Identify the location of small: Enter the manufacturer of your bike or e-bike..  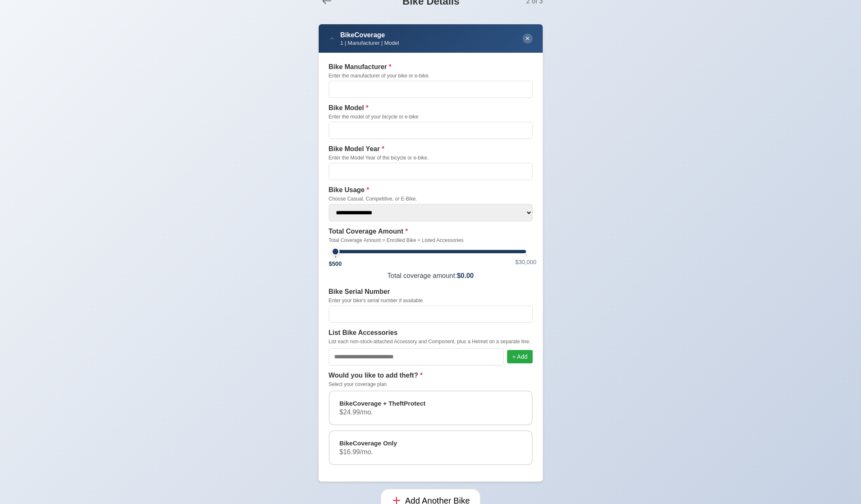
(430, 75).